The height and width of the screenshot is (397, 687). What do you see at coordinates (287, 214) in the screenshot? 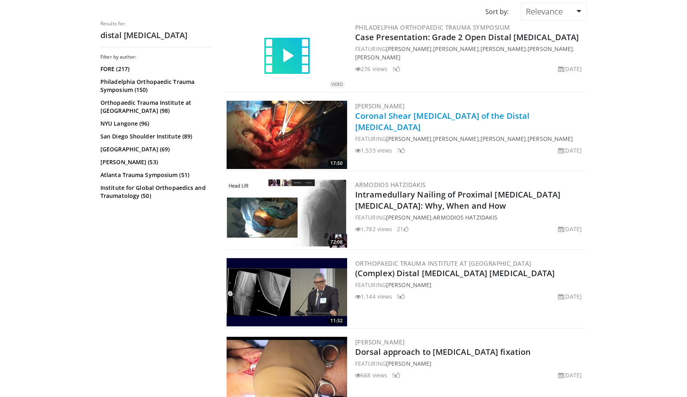
I see `img: 2294a05c-9c78-43a3-be21-f98653b8503a.300x170_q85_crop-smart_upscale.jpg` at bounding box center [287, 214].